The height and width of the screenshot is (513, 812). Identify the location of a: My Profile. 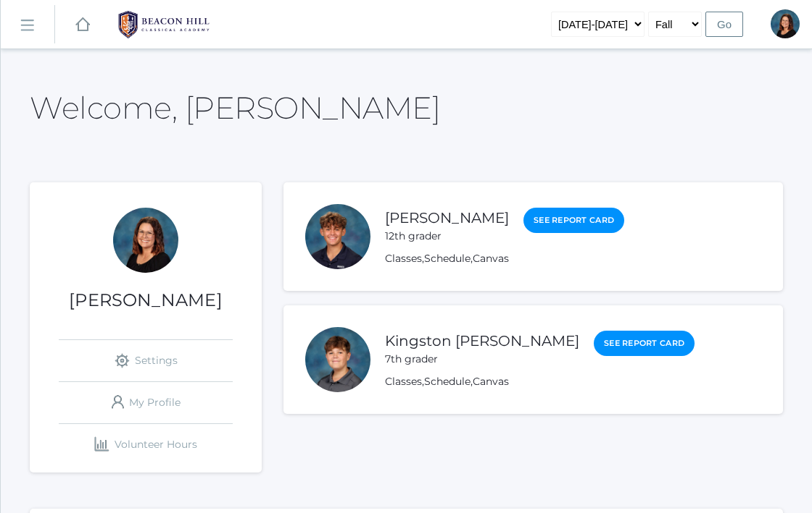
(145, 403).